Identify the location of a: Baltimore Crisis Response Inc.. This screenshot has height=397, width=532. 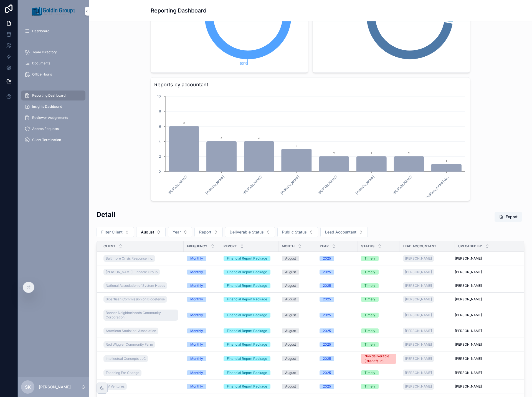
(142, 258).